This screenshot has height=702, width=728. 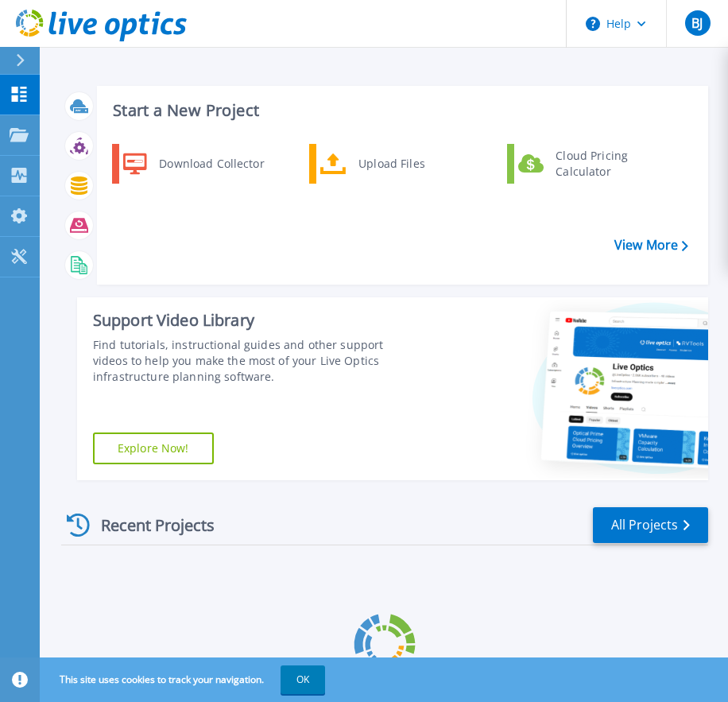 What do you see at coordinates (148, 525) in the screenshot?
I see `div: Recent Projects` at bounding box center [148, 525].